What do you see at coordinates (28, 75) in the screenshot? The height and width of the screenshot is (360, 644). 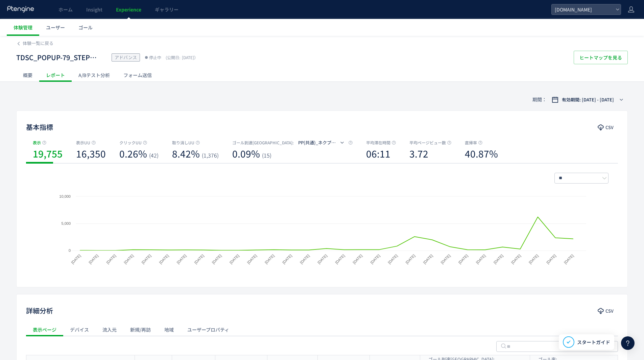 I see `div: 概要` at bounding box center [28, 75].